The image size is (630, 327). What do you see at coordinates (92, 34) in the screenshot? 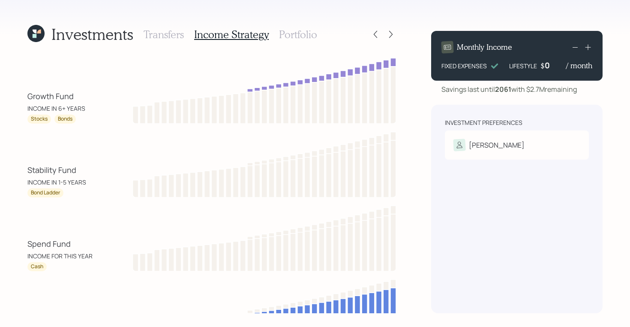
I see `h1: Investments` at bounding box center [92, 34].